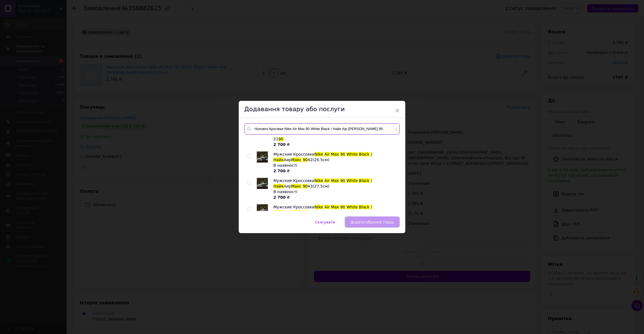 The width and height of the screenshot is (644, 334). Describe the element at coordinates (263, 183) in the screenshot. I see `img: Мужские Кроссовки Nike Air Max 90 White Black / Найк Аир Макс 90 43(27.5см)` at that location.